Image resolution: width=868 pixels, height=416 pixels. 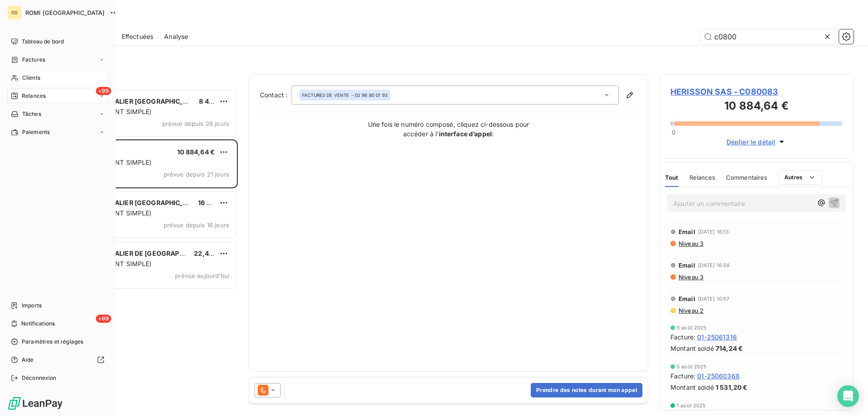 What do you see at coordinates (756, 91) in the screenshot?
I see `span: HERISSON SAS - C080083` at bounding box center [756, 91].